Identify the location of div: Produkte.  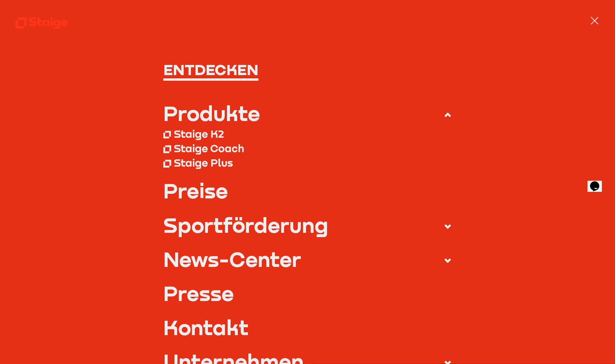
(212, 113).